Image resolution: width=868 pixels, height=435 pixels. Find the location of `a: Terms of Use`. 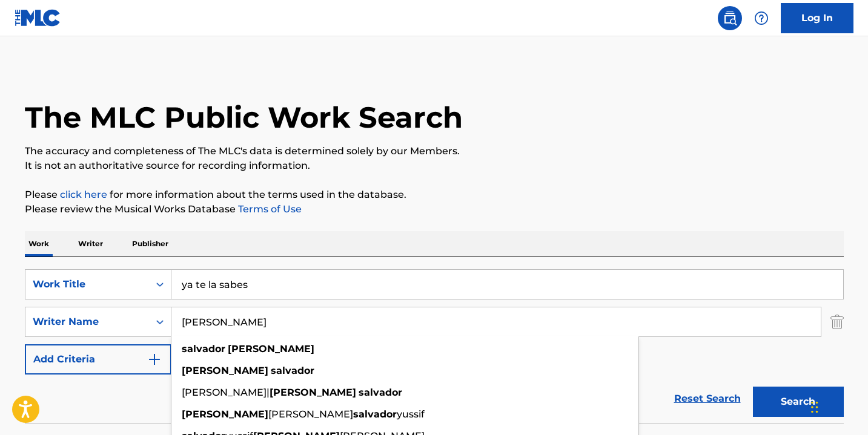

a: Terms of Use is located at coordinates (268, 209).